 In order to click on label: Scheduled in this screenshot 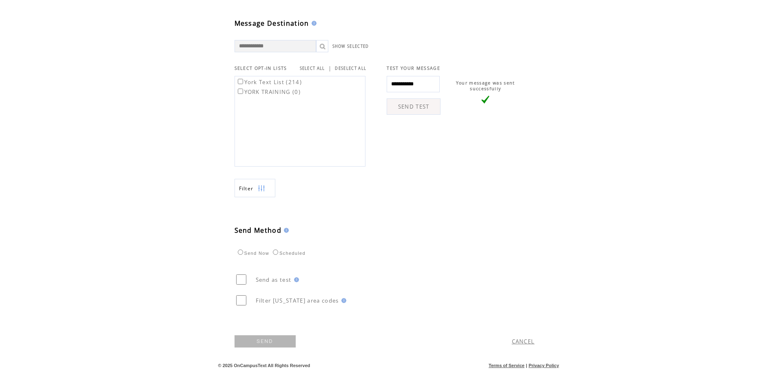, I will do `click(288, 253)`.